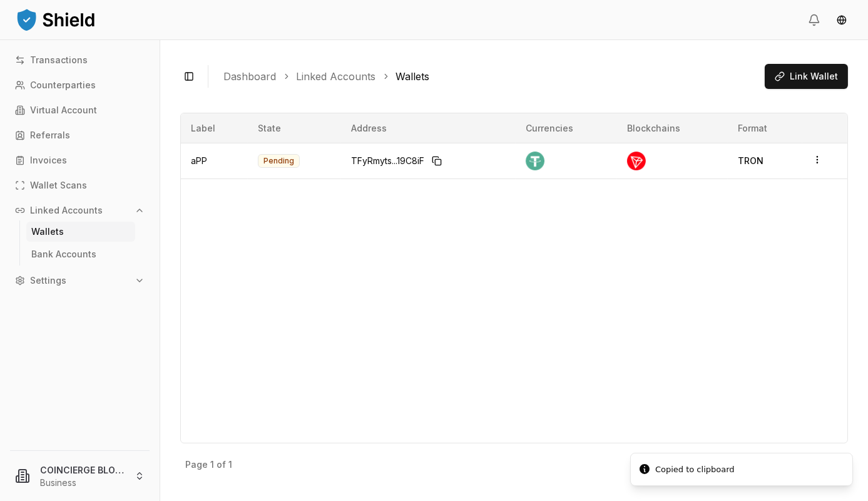 The image size is (868, 501). Describe the element at coordinates (66, 210) in the screenshot. I see `p: Linked Accounts` at that location.